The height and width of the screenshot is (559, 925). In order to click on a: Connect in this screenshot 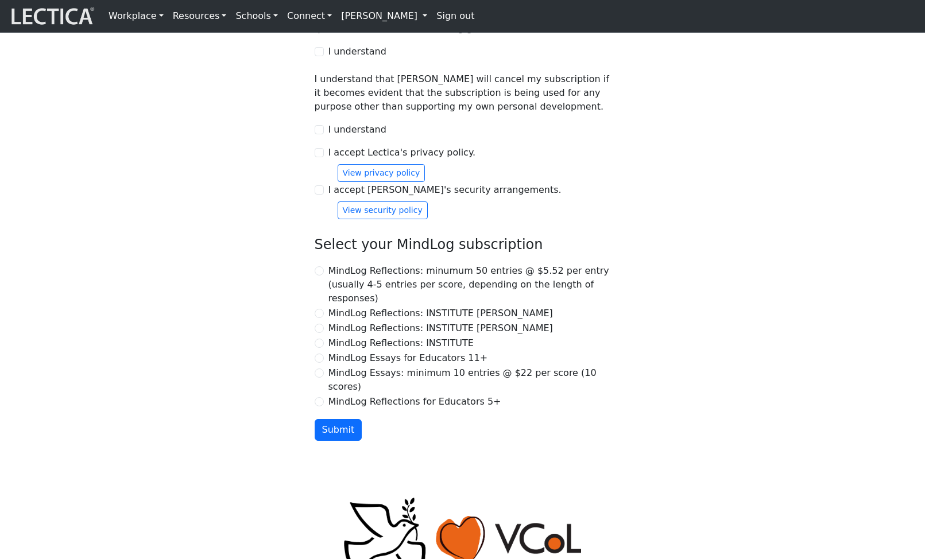, I will do `click(310, 16)`.